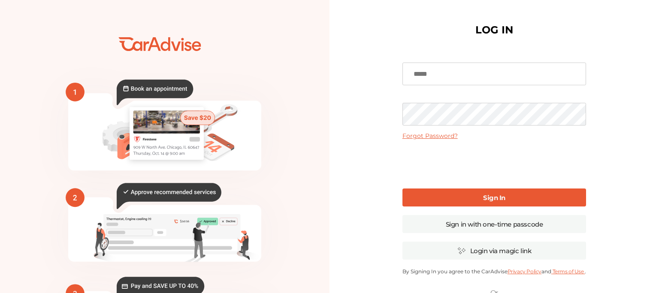 The height and width of the screenshot is (293, 659). What do you see at coordinates (494, 224) in the screenshot?
I see `a: Sign in with one-time passcode` at bounding box center [494, 224].